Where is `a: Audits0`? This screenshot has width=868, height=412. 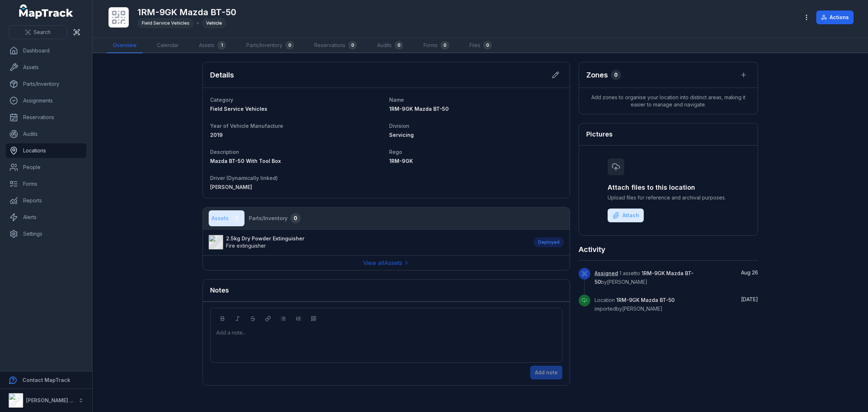 a: Audits0 is located at coordinates (390, 45).